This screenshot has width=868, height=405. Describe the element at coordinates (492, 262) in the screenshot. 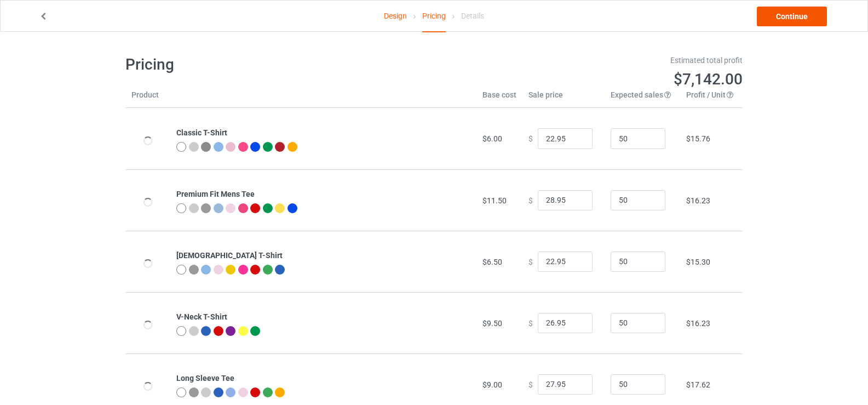

I see `span: $6.50` at that location.